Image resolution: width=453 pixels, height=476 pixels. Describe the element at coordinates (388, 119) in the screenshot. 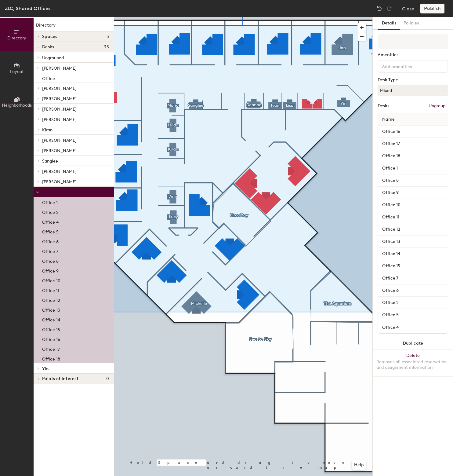

I see `span: Name` at that location.